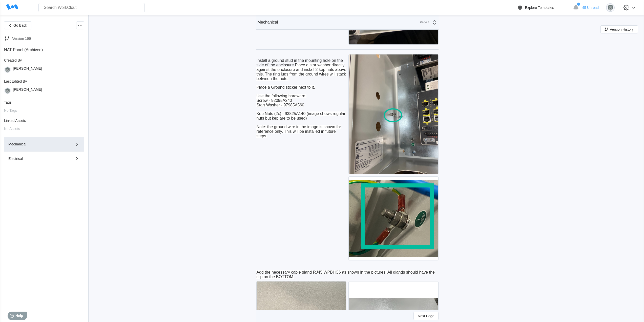 The height and width of the screenshot is (322, 644). What do you see at coordinates (44, 158) in the screenshot?
I see `button: Electrical` at bounding box center [44, 158].